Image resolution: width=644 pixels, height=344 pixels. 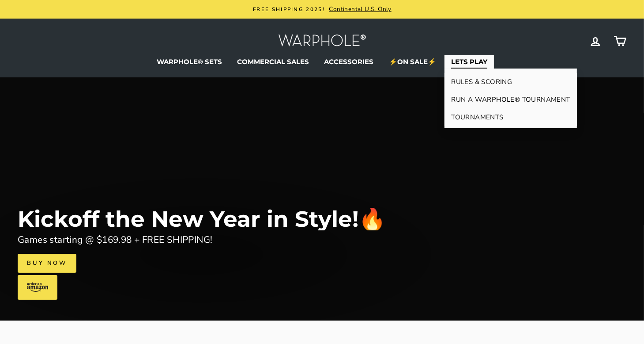 I want to click on a: RUN A WARPHOLE® TOURNAMENT, so click(x=510, y=100).